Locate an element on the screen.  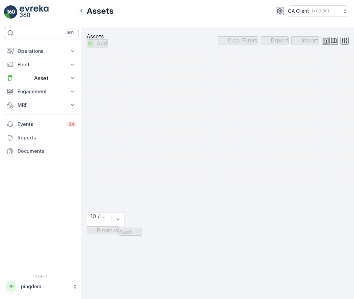
p: pingdom is located at coordinates (45, 287).